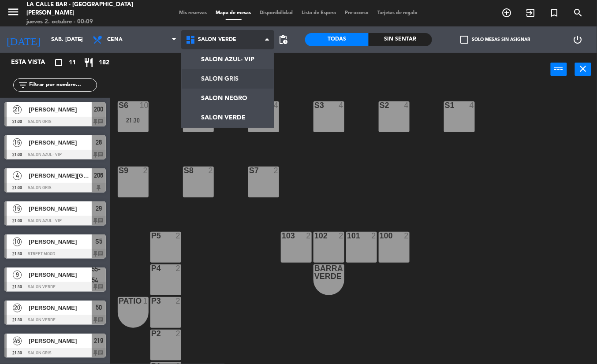  What do you see at coordinates (23, 85) in the screenshot?
I see `i: filter_list` at bounding box center [23, 85].